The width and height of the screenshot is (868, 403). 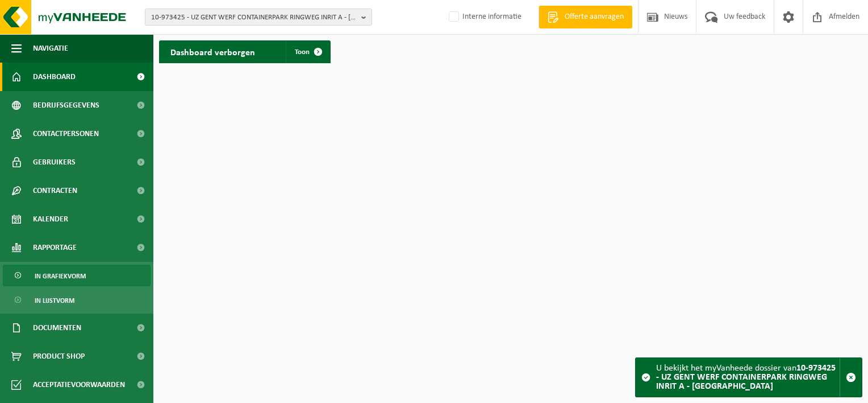 What do you see at coordinates (51, 219) in the screenshot?
I see `span: Kalender` at bounding box center [51, 219].